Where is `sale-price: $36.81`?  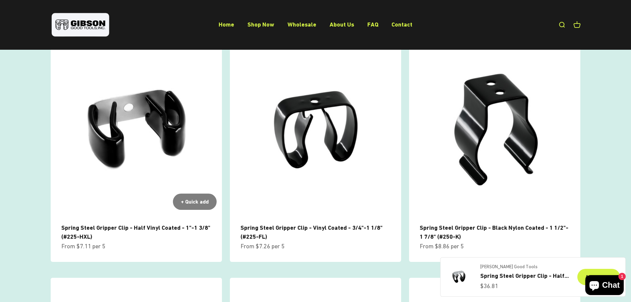
sale-price: $36.81 is located at coordinates (489, 286).